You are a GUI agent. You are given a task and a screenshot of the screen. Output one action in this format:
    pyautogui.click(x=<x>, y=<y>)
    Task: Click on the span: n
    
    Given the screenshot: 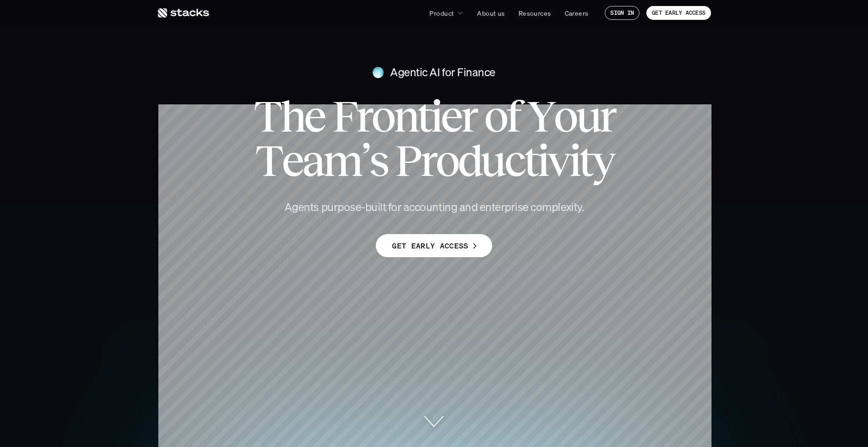 What is the action you would take?
    pyautogui.click(x=405, y=116)
    